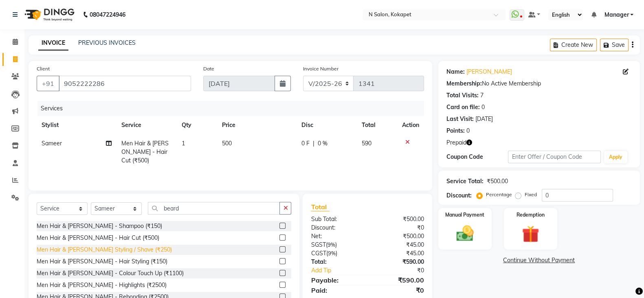  What do you see at coordinates (464, 84) in the screenshot?
I see `div: Membership:` at bounding box center [464, 84].